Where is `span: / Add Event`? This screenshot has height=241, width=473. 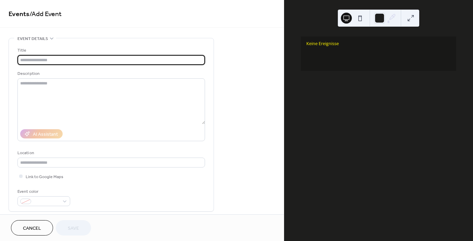 span: / Add Event is located at coordinates (45, 14).